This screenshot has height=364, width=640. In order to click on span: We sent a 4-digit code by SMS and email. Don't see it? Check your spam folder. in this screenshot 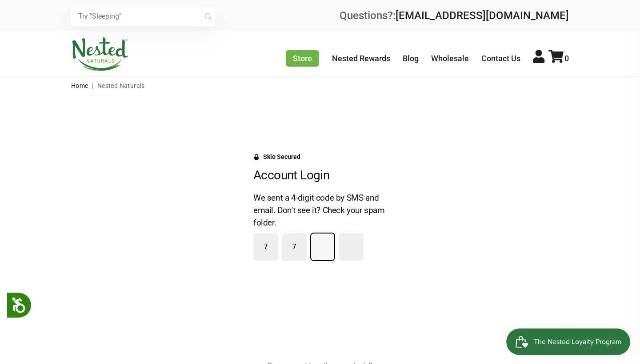, I will do `click(319, 210)`.